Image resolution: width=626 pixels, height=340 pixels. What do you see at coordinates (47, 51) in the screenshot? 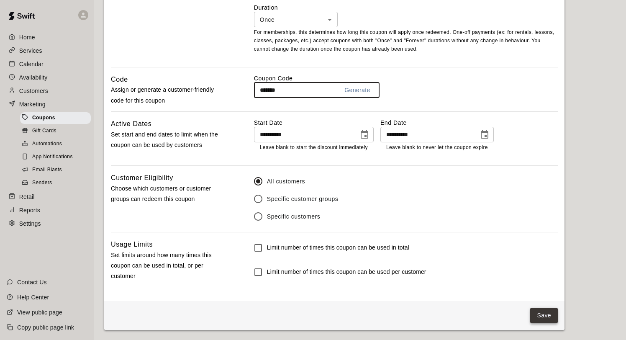
I see `a: Services` at bounding box center [47, 51].